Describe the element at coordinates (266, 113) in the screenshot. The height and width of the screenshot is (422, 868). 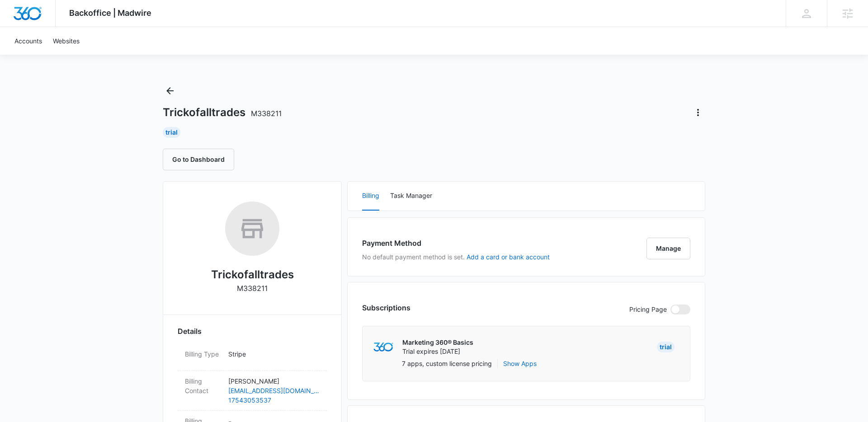
I see `span: M338211` at that location.